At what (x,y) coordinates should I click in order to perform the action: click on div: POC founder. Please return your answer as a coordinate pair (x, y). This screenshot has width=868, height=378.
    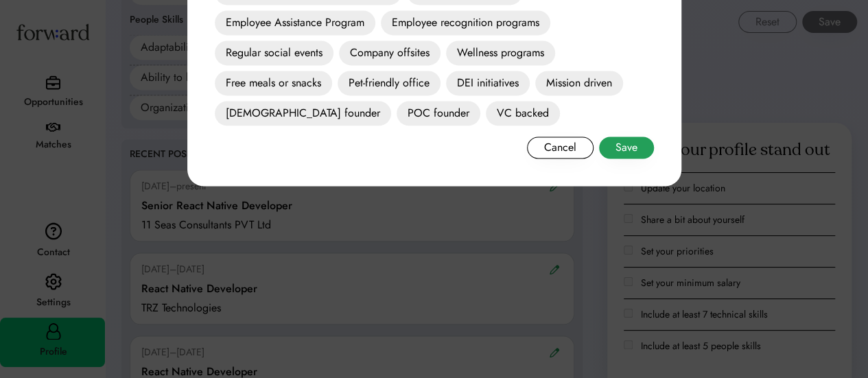
    Looking at the image, I should click on (438, 113).